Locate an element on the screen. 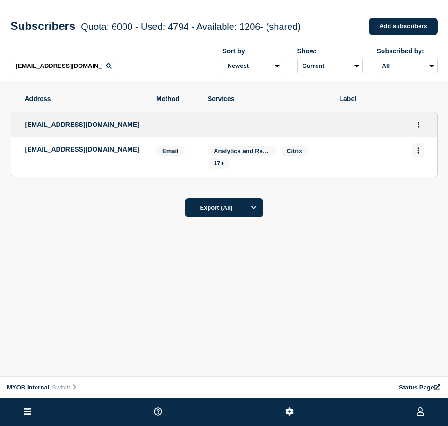 The image size is (448, 426). span: Label is located at coordinates (382, 99).